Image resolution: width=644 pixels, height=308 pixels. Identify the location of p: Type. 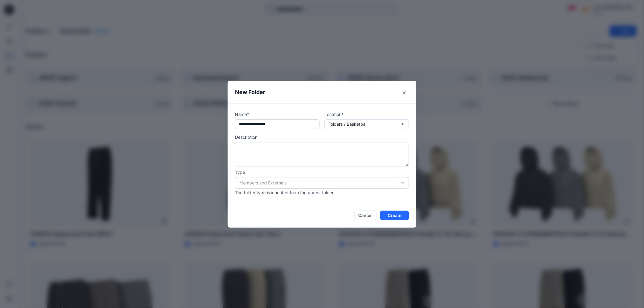
(322, 172).